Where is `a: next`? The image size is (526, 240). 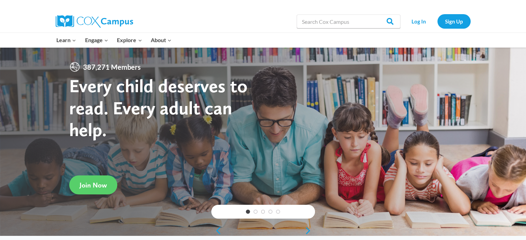 a: next is located at coordinates (310, 231).